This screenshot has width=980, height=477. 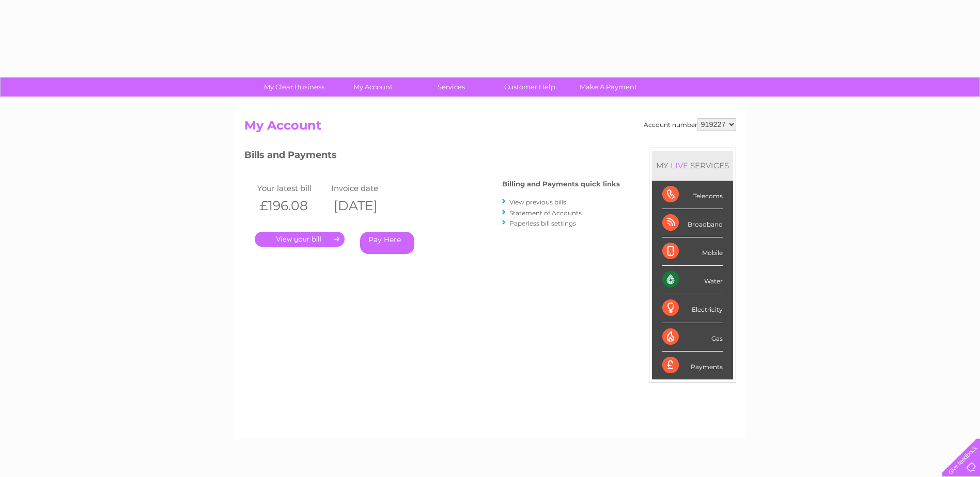 I want to click on div: Broadband, so click(x=693, y=224).